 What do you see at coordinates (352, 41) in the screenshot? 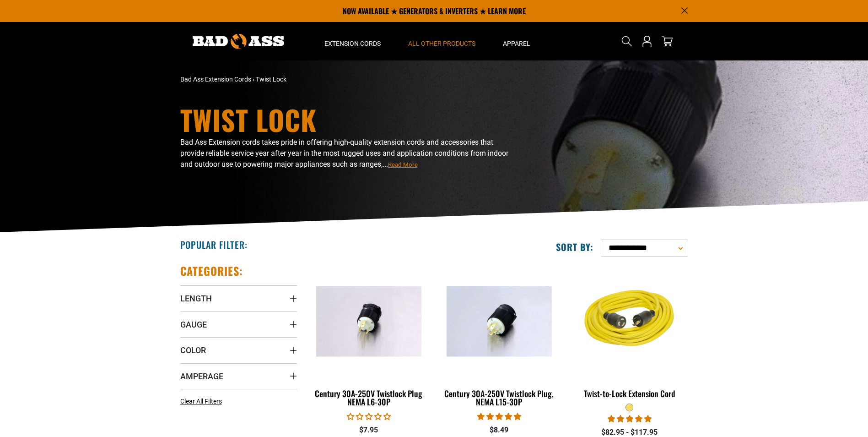
I see `summary: Extension Cords` at bounding box center [352, 41].